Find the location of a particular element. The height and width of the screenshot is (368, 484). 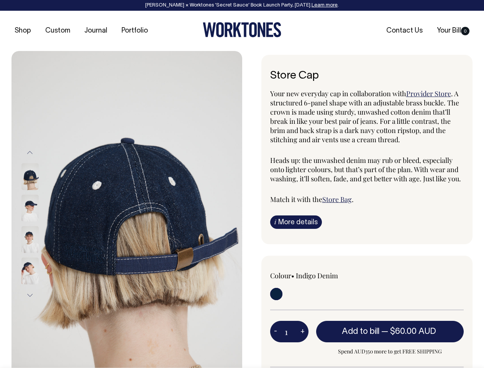

span: 0 is located at coordinates (466, 31).